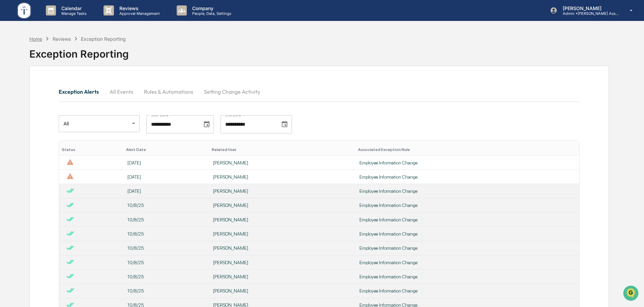 This screenshot has width=644, height=307. Describe the element at coordinates (73, 14) in the screenshot. I see `p: Manage Tasks` at that location.